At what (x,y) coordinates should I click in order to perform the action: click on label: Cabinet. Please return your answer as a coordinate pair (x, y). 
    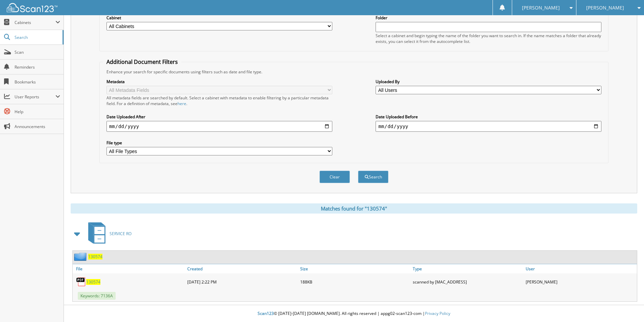
    Looking at the image, I should click on (219, 17).